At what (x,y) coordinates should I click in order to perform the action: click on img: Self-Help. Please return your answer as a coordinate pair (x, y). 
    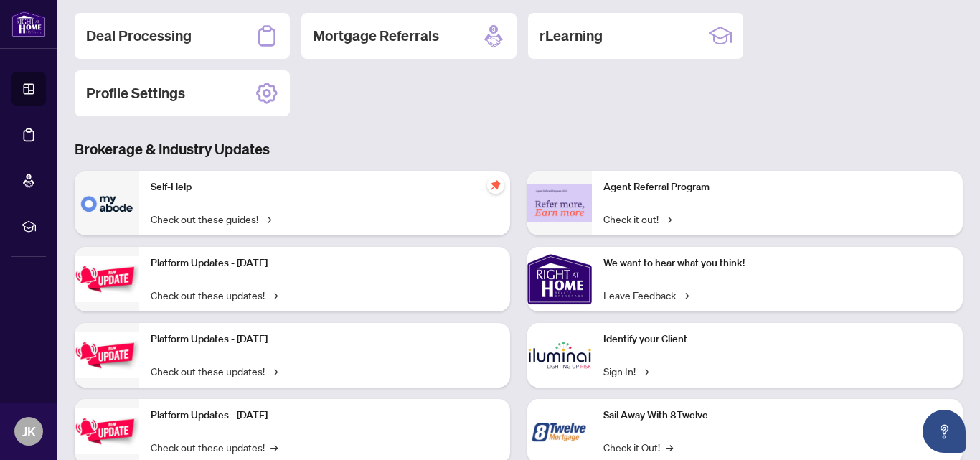
    Looking at the image, I should click on (107, 203).